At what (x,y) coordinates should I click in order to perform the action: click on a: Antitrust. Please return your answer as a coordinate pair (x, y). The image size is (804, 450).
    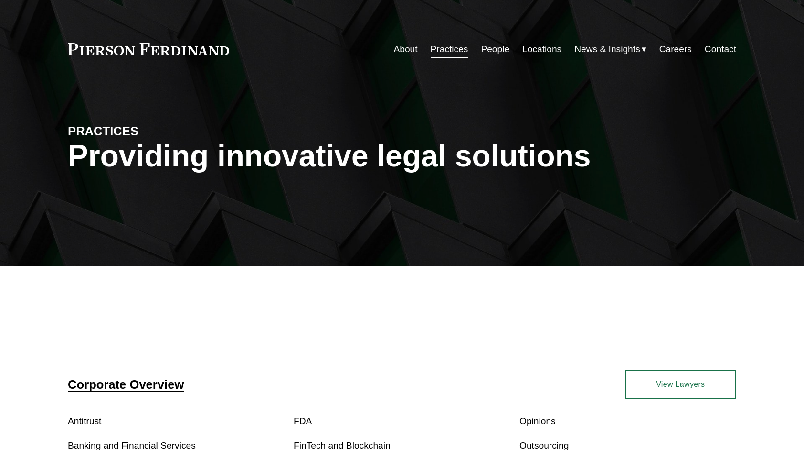
    Looking at the image, I should click on (85, 420).